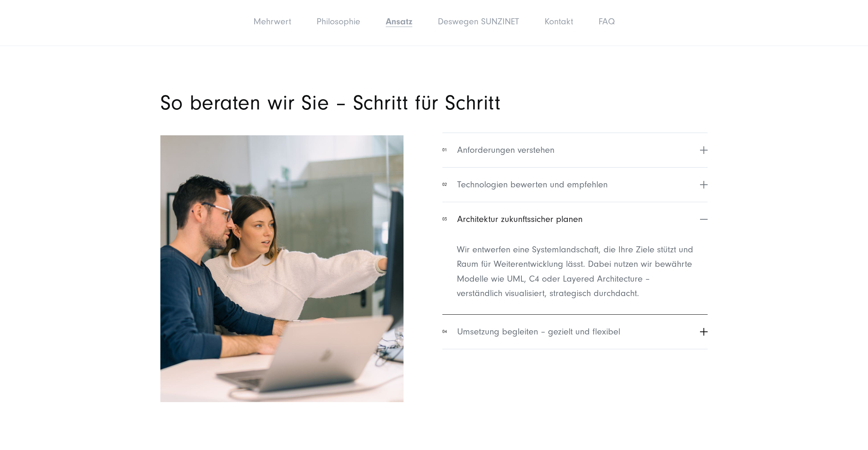 The width and height of the screenshot is (868, 450). What do you see at coordinates (520, 220) in the screenshot?
I see `span: Architektur zukunftssicher planen` at bounding box center [520, 220].